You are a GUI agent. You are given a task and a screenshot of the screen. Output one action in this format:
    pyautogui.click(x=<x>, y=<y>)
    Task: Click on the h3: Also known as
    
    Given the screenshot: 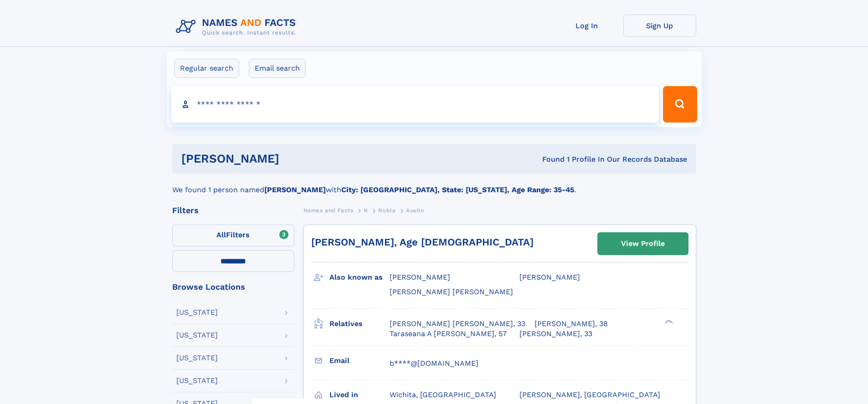 What is the action you would take?
    pyautogui.click(x=359, y=277)
    